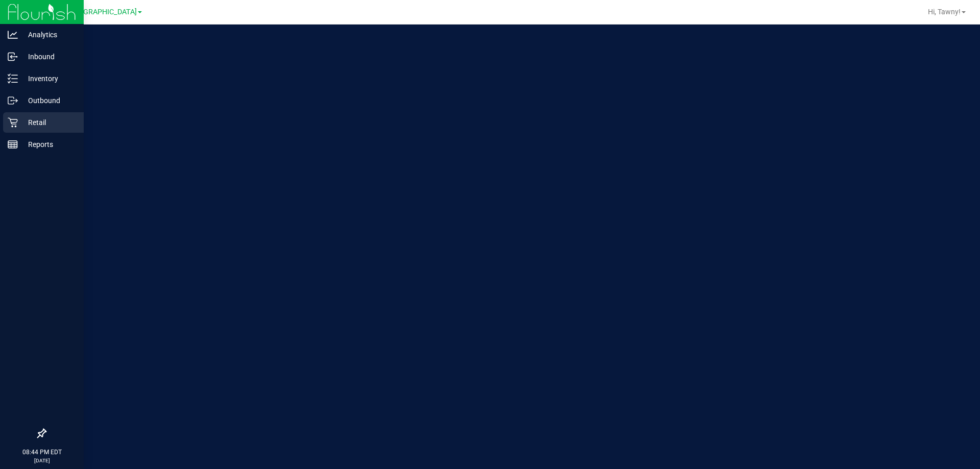 Image resolution: width=980 pixels, height=469 pixels. I want to click on inline-svg: Outbound, so click(13, 100).